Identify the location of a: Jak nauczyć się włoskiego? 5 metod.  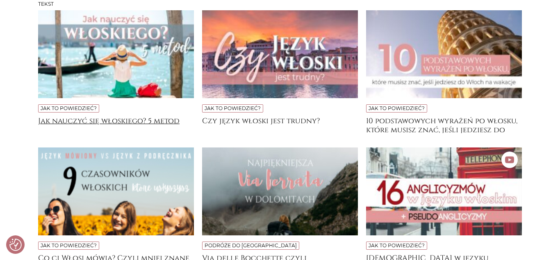
(116, 125).